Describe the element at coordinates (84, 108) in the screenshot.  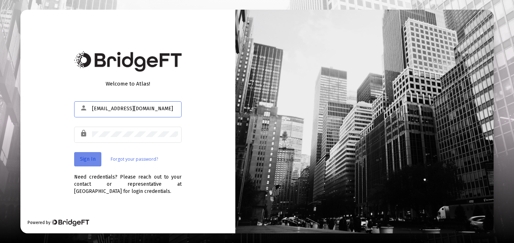
I see `mat-icon: person` at that location.